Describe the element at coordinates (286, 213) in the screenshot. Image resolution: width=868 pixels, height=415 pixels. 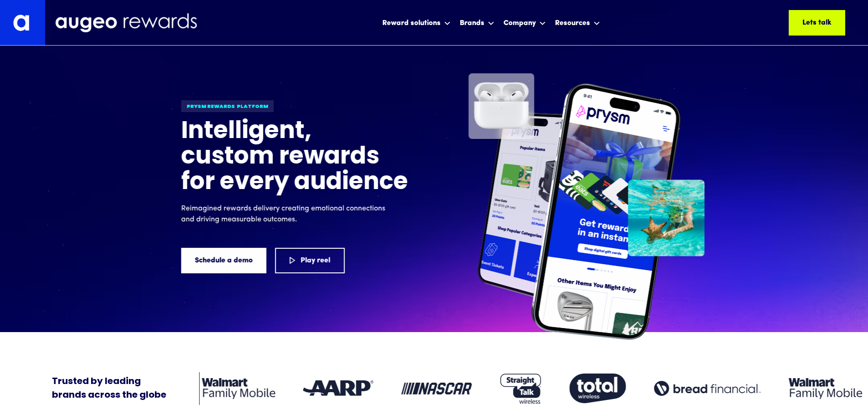
I see `p: Reimagined rewards delivery creating emotional connections and driving measurable outcomes.` at that location.